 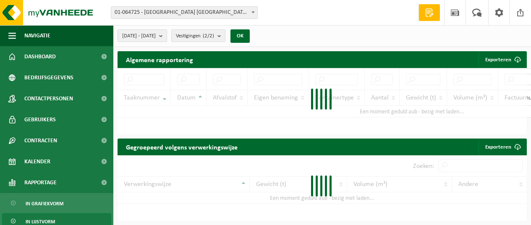 I want to click on h2: Gegroepeerd volgens verwerkingswijze, so click(x=182, y=146).